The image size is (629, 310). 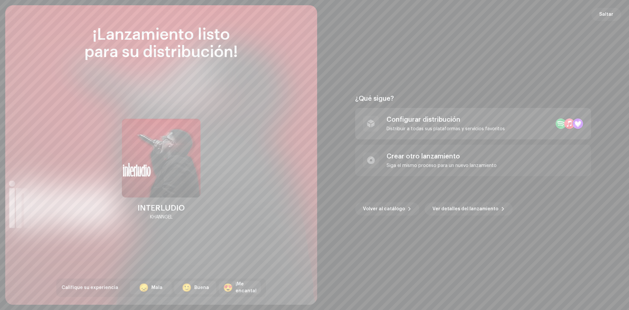 What do you see at coordinates (90, 288) in the screenshot?
I see `span: Califique su experiencia` at bounding box center [90, 288].